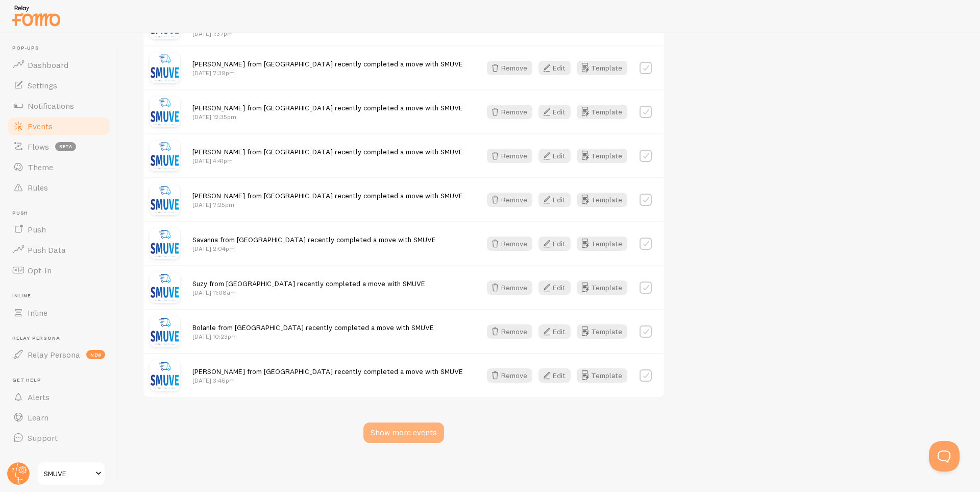  What do you see at coordinates (39, 126) in the screenshot?
I see `span: Events` at bounding box center [39, 126].